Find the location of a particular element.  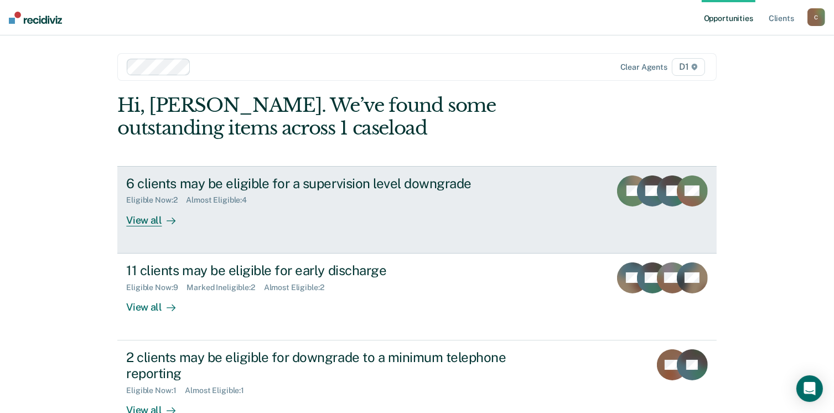

div: 2 clients may be eligible for downgrade to a minimum telephone reporting is located at coordinates (320, 365).